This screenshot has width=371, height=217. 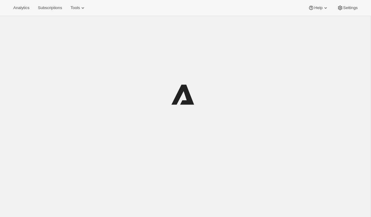 What do you see at coordinates (21, 8) in the screenshot?
I see `span: Analytics` at bounding box center [21, 8].